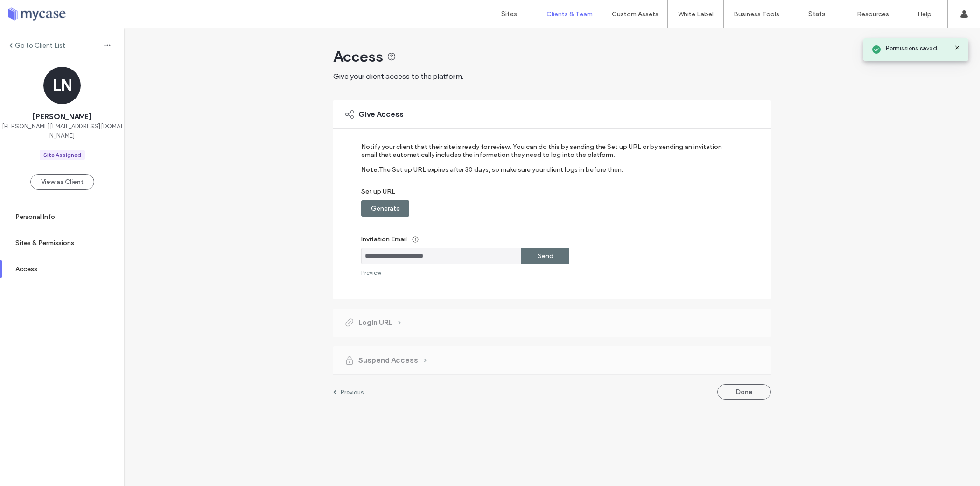 The height and width of the screenshot is (486, 980). What do you see at coordinates (569, 14) in the screenshot?
I see `label: Clients & Team` at bounding box center [569, 14].